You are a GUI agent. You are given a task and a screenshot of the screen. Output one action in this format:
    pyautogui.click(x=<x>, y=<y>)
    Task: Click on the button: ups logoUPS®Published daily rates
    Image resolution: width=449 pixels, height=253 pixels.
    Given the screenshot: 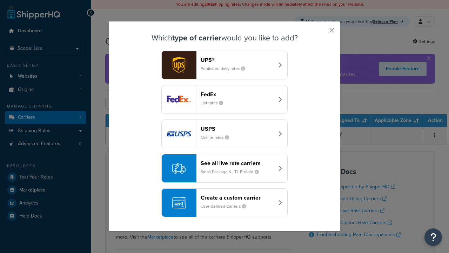 What is the action you would take?
    pyautogui.click(x=225, y=65)
    